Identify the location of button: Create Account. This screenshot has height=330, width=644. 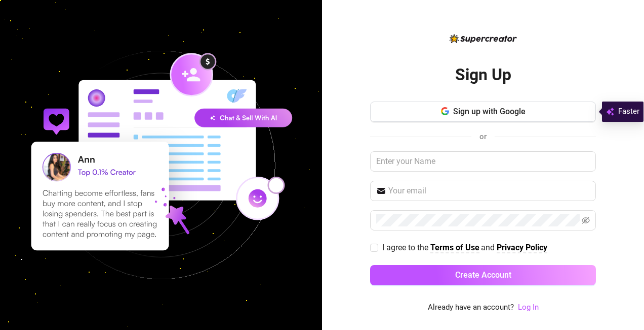
(483, 275).